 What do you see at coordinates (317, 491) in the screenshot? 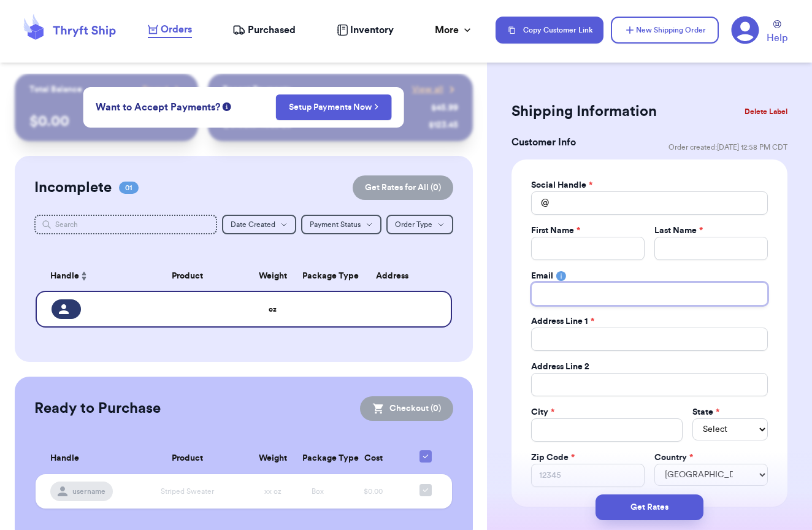
I see `span: Box` at bounding box center [317, 491].